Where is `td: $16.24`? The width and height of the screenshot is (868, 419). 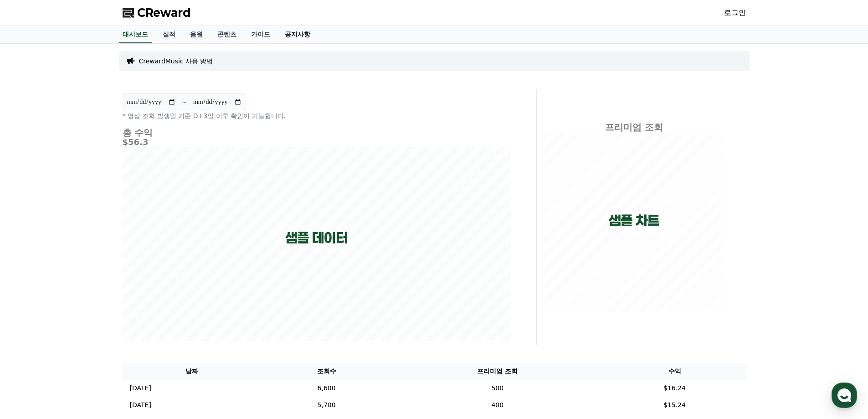
td: $16.24 is located at coordinates (674, 388).